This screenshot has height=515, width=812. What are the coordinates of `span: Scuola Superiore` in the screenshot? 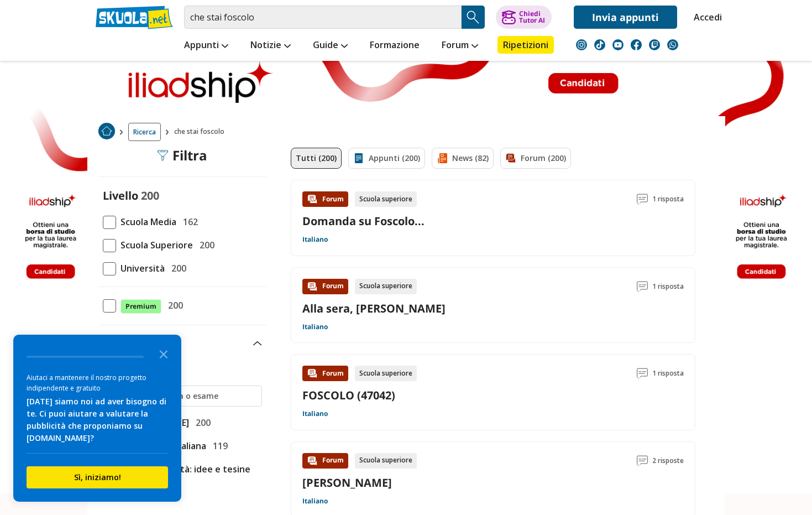 It's located at (154, 245).